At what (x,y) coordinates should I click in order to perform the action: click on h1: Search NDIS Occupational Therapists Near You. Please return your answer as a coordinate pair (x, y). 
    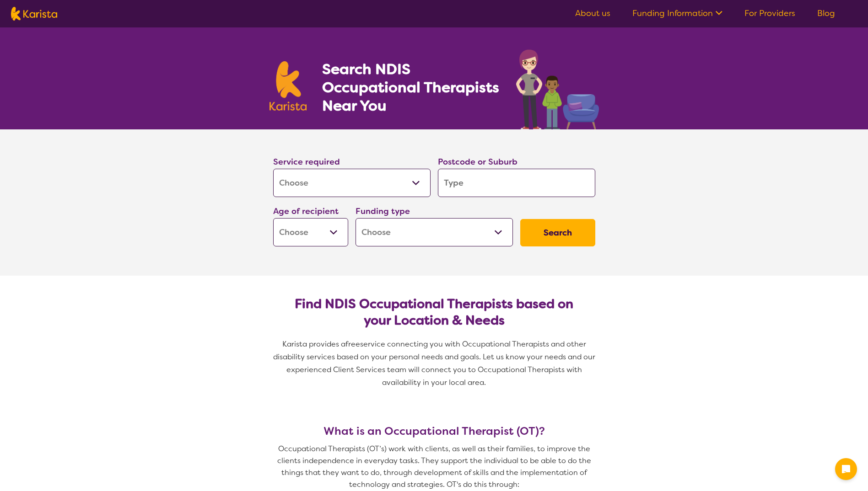
    Looking at the image, I should click on (411, 88).